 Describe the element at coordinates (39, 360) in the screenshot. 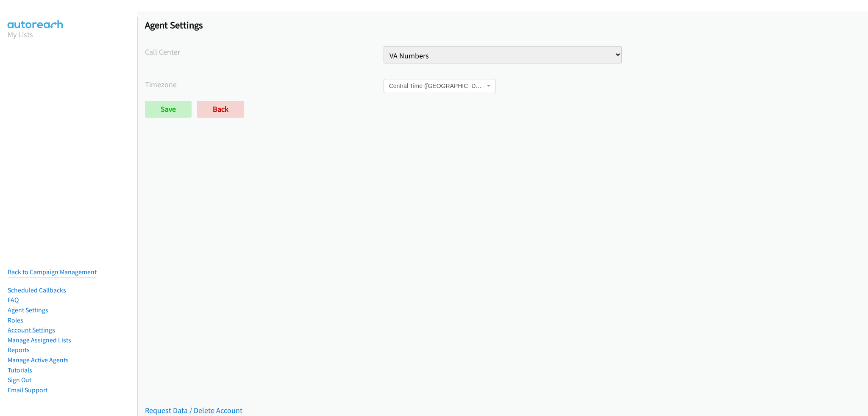

I see `a: Manage Active Agents` at that location.